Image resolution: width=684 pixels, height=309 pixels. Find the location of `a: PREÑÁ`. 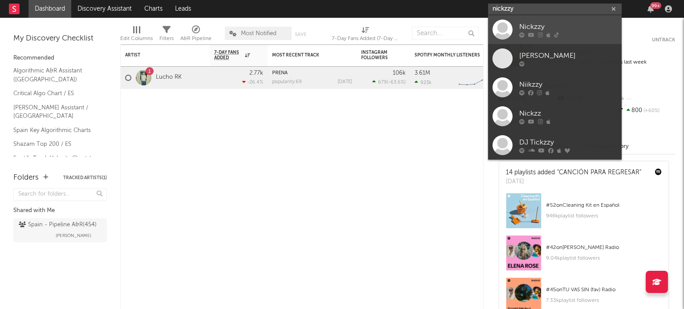

a: PREÑÁ is located at coordinates (280, 73).